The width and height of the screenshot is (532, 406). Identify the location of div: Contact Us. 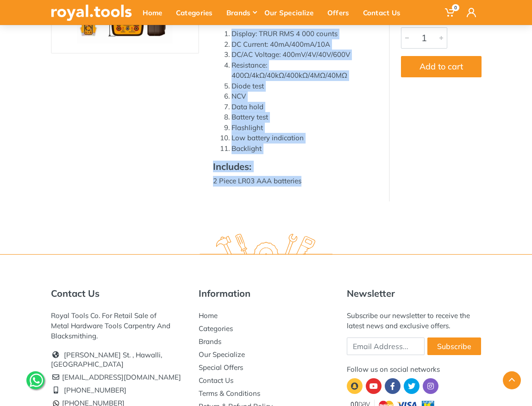
(384, 13).